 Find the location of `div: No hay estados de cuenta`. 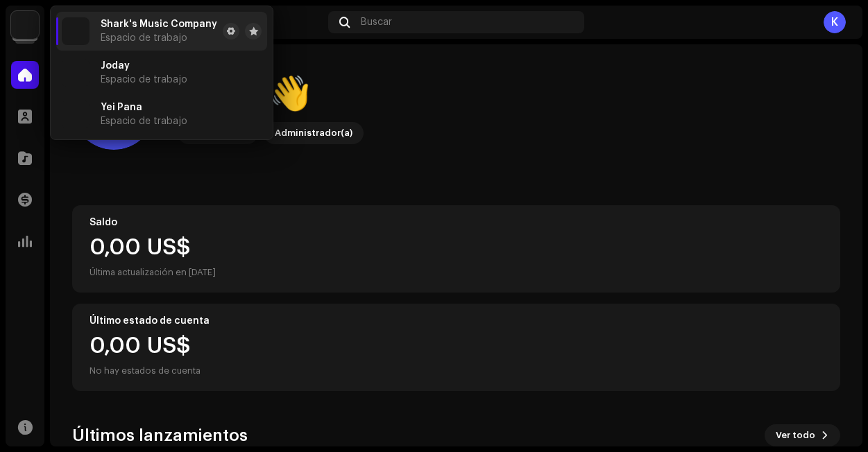

div: No hay estados de cuenta is located at coordinates (145, 371).